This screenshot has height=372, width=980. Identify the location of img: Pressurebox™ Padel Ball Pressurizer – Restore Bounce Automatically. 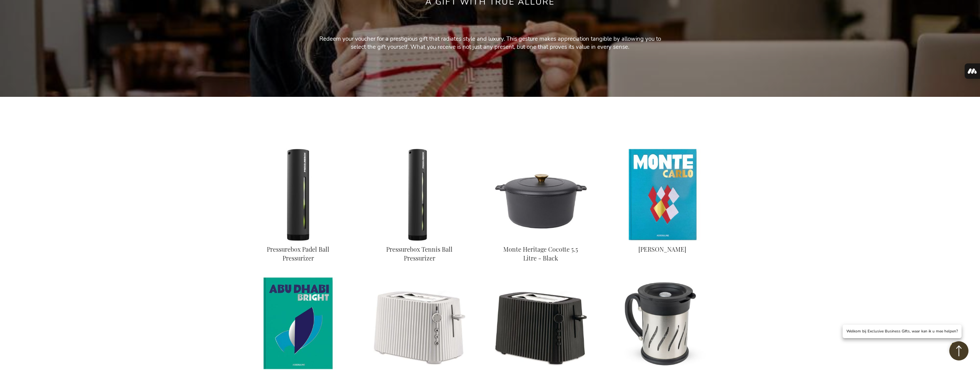
(298, 195).